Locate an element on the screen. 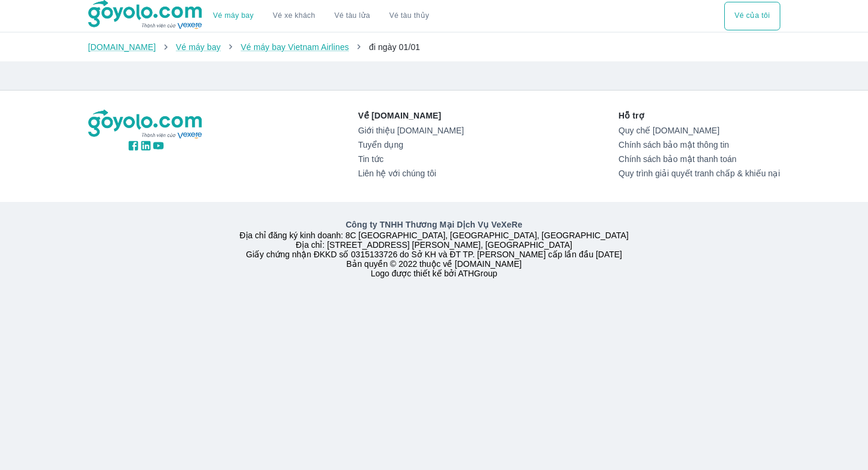 The width and height of the screenshot is (868, 470). p: Hỗ trợ is located at coordinates (699, 115).